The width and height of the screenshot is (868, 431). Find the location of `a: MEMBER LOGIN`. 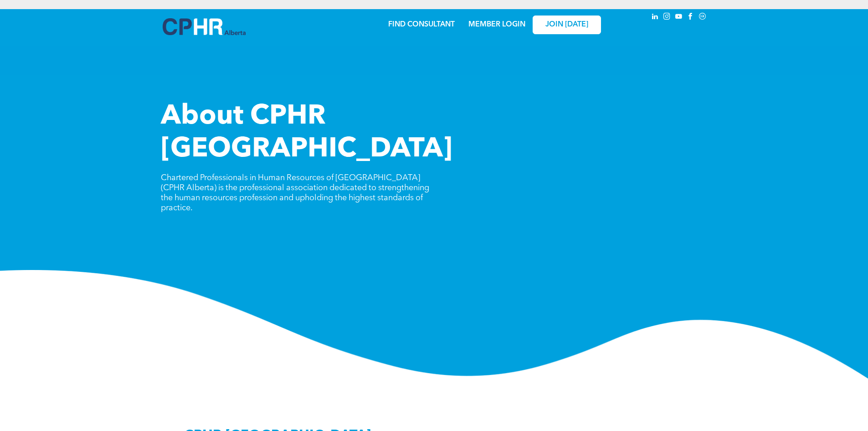

a: MEMBER LOGIN is located at coordinates (496, 25).